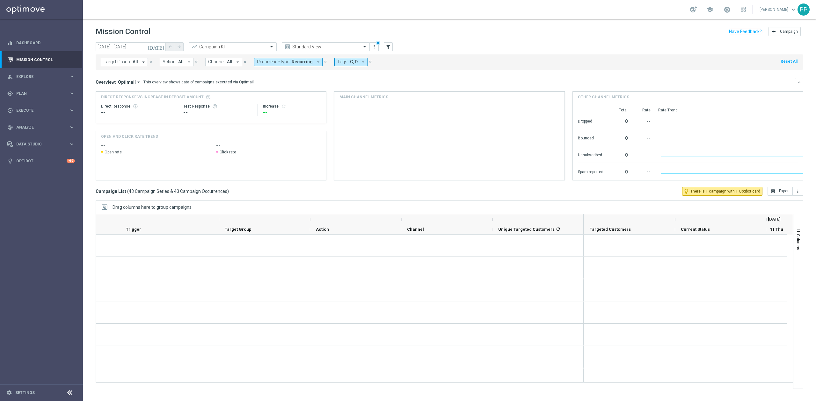 The height and width of the screenshot is (401, 816). Describe the element at coordinates (745, 32) in the screenshot. I see `input: Have Feedback?` at that location.